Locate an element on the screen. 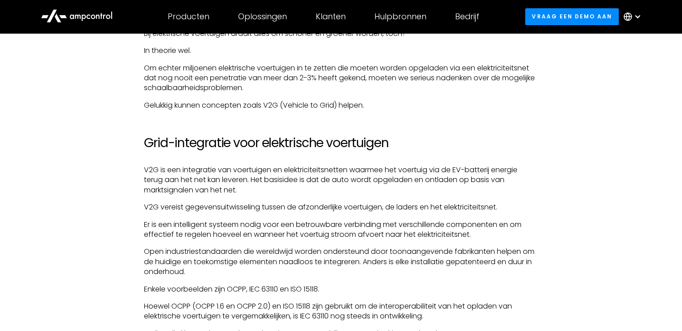 The height and width of the screenshot is (331, 682). p: Er is een intelligent systeem nodig voor een betrouwbare verbinding met verschillende componenten... is located at coordinates (341, 230).